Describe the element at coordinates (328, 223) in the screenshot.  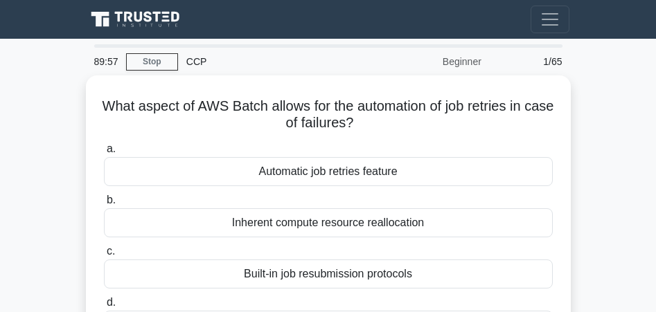
I see `div: Inherent compute resource reallocation` at that location.